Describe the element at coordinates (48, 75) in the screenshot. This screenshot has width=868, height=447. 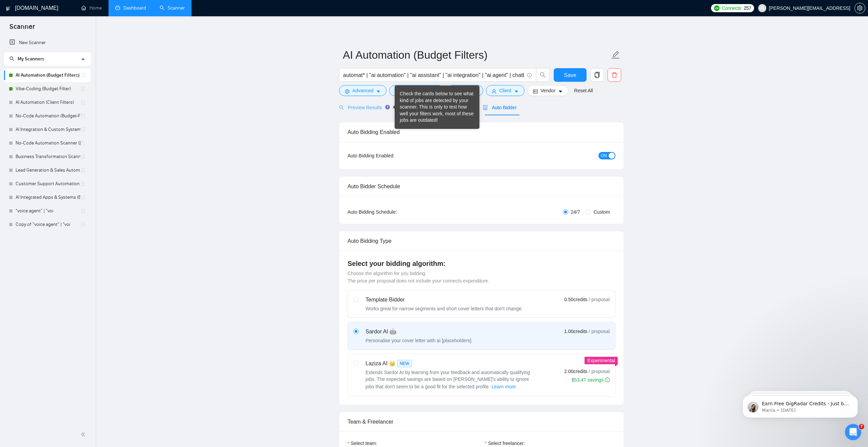
I see `a: AI Automation (Budget Filters)` at that location.